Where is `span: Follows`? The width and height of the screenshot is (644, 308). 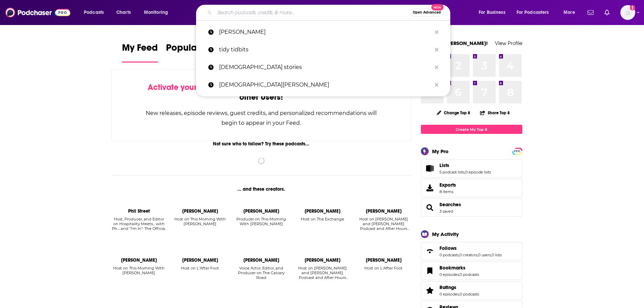
span: Follows is located at coordinates (472, 251).